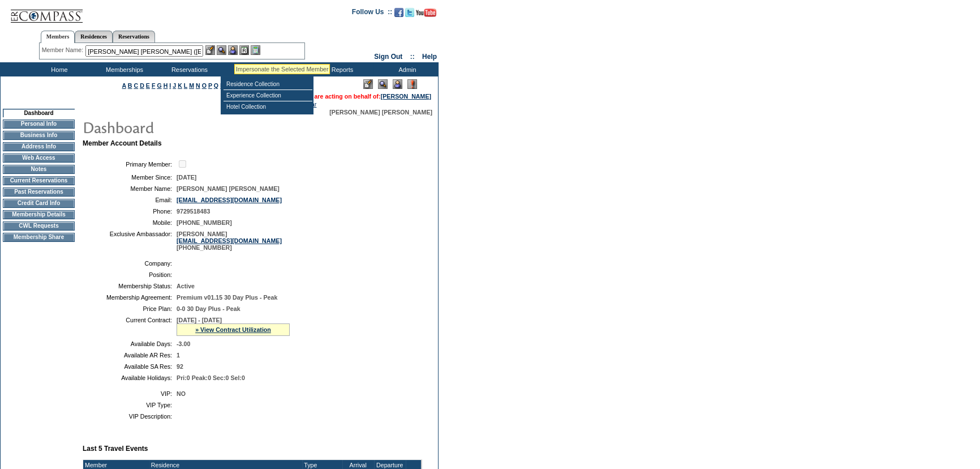 This screenshot has height=469, width=980. I want to click on a: Q, so click(216, 85).